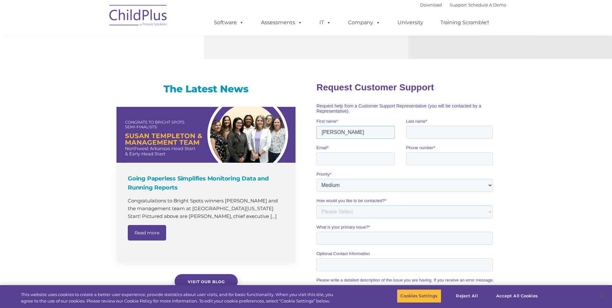 This screenshot has height=308, width=612. Describe the element at coordinates (602, 296) in the screenshot. I see `button: Close` at that location.